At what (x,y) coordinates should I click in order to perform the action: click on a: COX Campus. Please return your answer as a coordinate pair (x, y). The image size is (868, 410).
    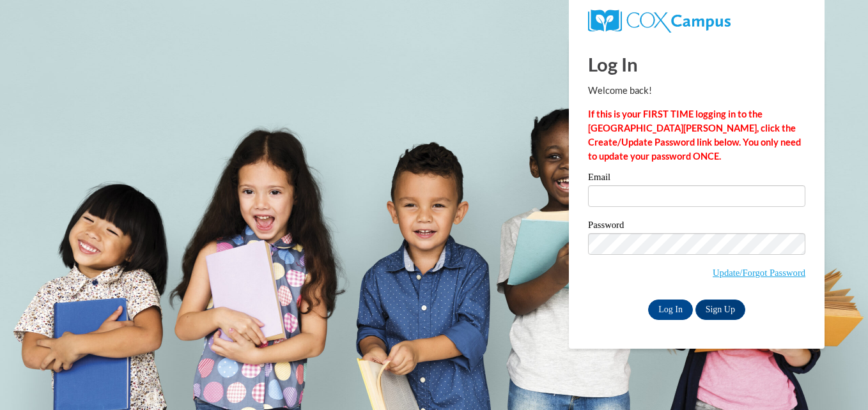
    Looking at the image, I should click on (659, 20).